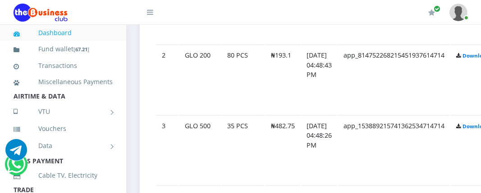 This screenshot has width=481, height=193. I want to click on a: Vouchers, so click(63, 129).